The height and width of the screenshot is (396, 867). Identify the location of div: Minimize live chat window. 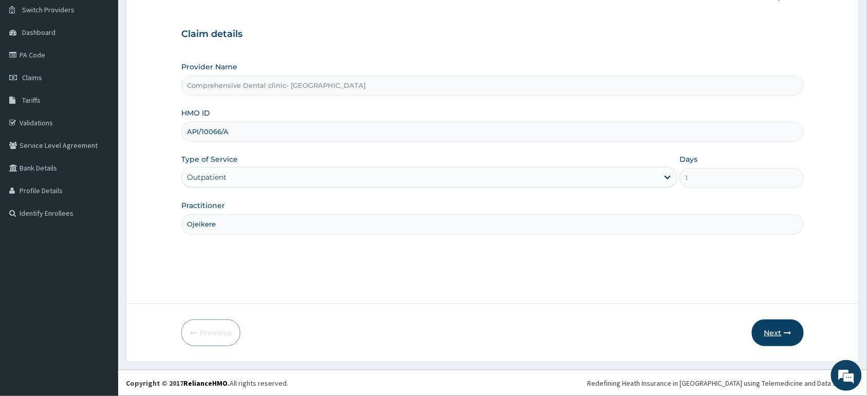
(181, 17).